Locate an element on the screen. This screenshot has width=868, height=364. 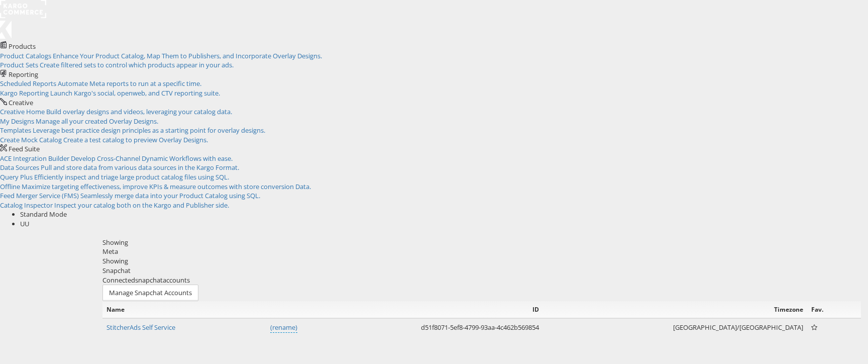
button: Manage Snapchat Accounts is located at coordinates (150, 293).